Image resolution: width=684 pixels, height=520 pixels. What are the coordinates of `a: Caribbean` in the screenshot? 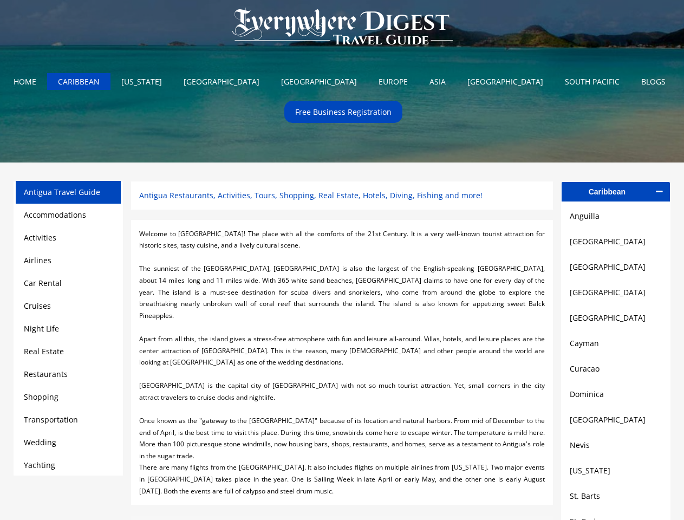 It's located at (615, 192).